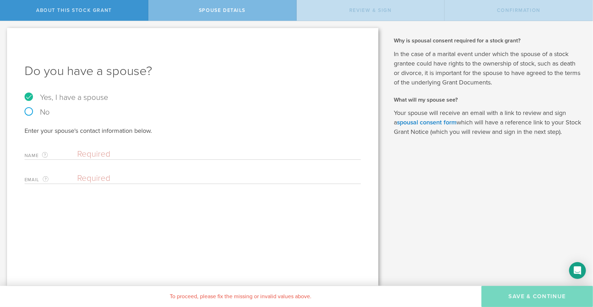 The height and width of the screenshot is (307, 593). Describe the element at coordinates (488, 122) in the screenshot. I see `p: Your spouse will receive an email with a link to review and sign a which will have a reference li...` at that location.